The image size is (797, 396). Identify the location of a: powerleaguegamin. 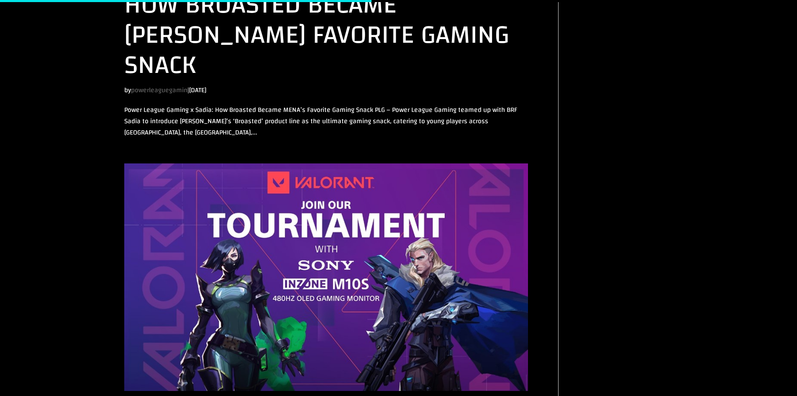
(159, 90).